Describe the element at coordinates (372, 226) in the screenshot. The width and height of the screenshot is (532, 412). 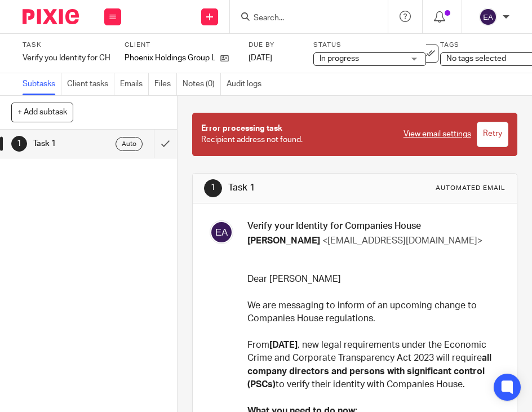
I see `h3: Verify your Identity for Companies House` at that location.